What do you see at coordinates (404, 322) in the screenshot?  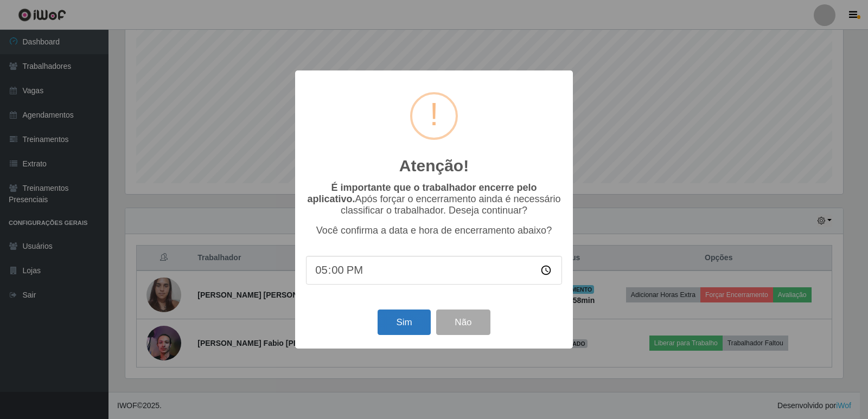 I see `button: Sim` at bounding box center [404, 322].